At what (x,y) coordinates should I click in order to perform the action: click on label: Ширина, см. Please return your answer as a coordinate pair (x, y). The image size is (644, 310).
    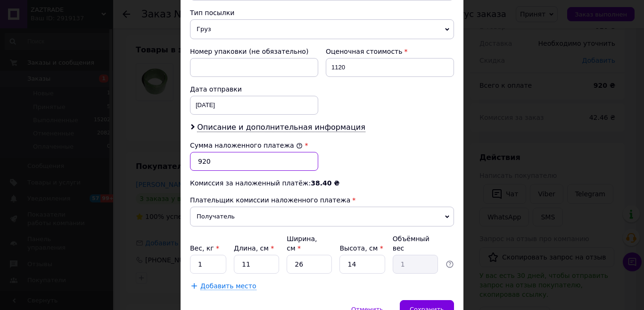
    Looking at the image, I should click on (302, 244).